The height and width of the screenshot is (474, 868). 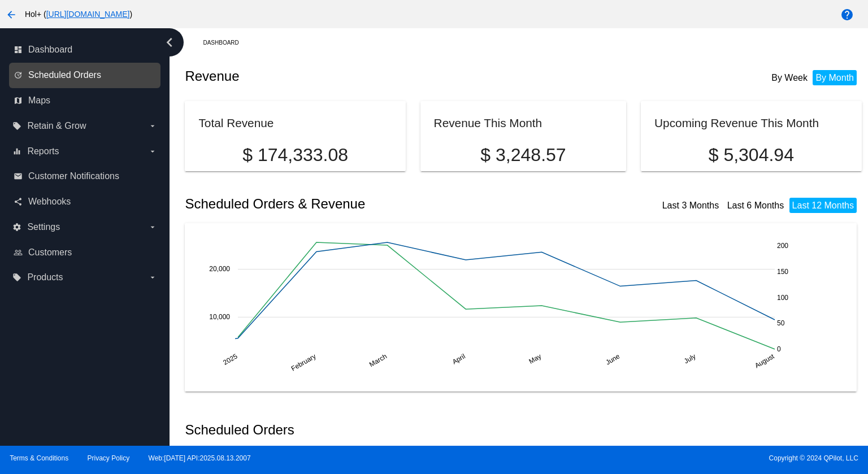 What do you see at coordinates (43, 227) in the screenshot?
I see `span: Settings` at bounding box center [43, 227].